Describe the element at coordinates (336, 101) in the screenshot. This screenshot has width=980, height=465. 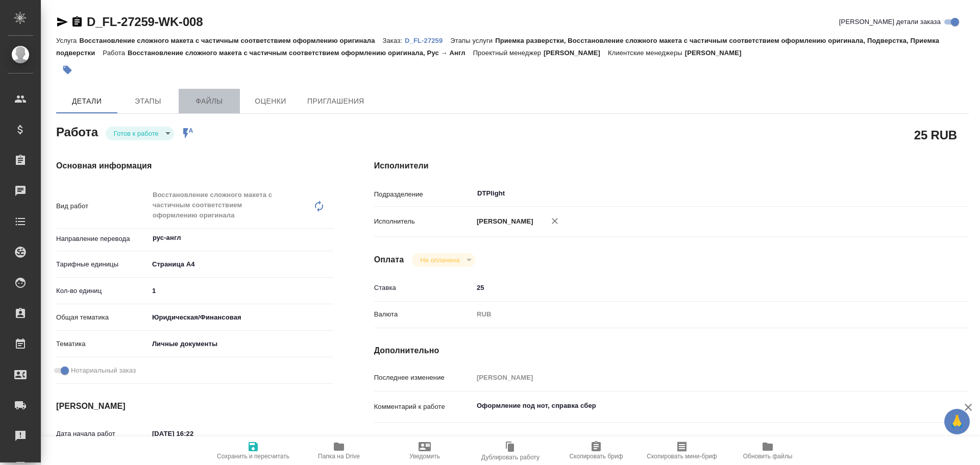
I see `span: Приглашения` at that location.